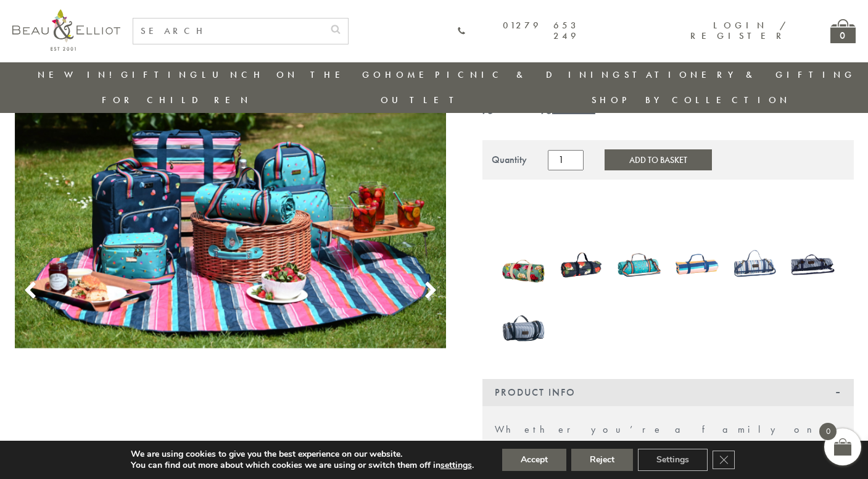 This screenshot has width=868, height=479. Describe the element at coordinates (456, 465) in the screenshot. I see `button: settings` at that location.